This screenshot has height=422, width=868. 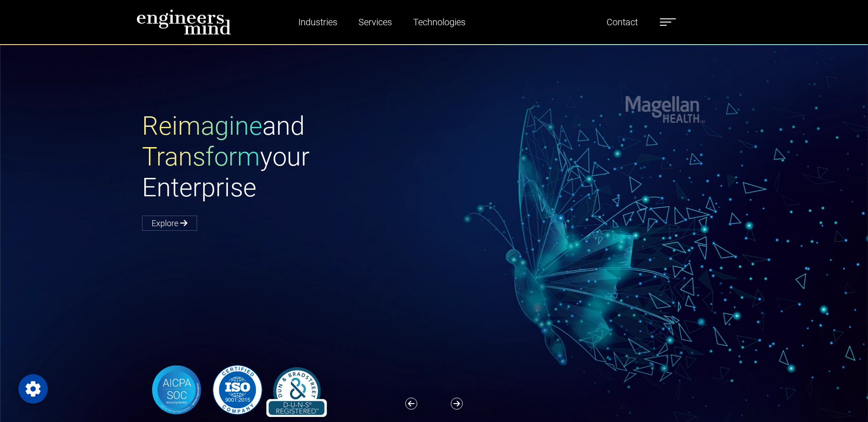 I want to click on a: Explore, so click(x=169, y=223).